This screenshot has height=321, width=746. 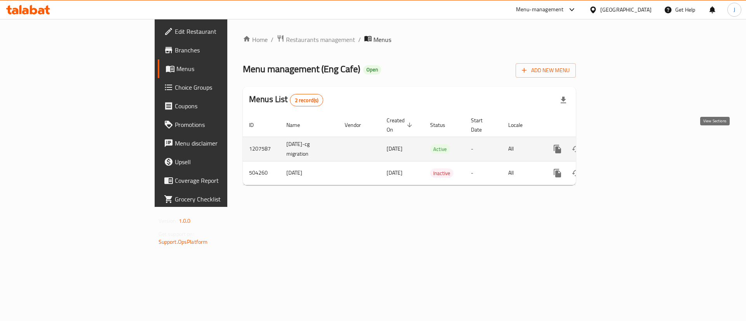 What do you see at coordinates (306, 100) in the screenshot?
I see `span: 2 record(s)` at bounding box center [306, 100].